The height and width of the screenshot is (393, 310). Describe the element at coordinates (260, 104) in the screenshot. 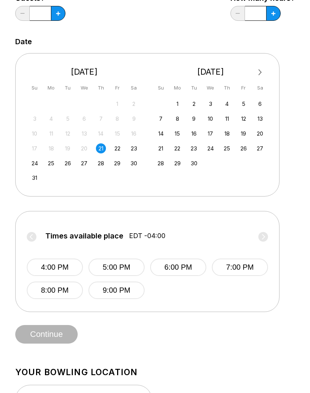

I see `div: Choose Saturday, September 6th, 2025` at that location.